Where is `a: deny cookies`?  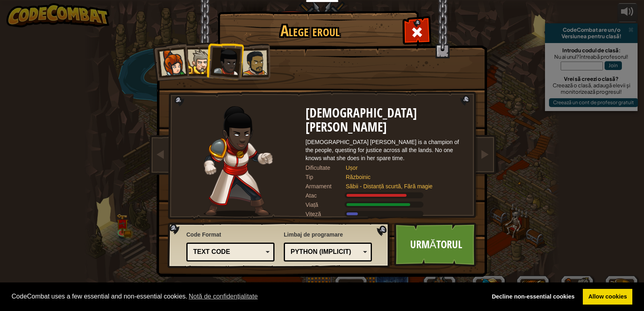
a: deny cookies is located at coordinates (533, 297).